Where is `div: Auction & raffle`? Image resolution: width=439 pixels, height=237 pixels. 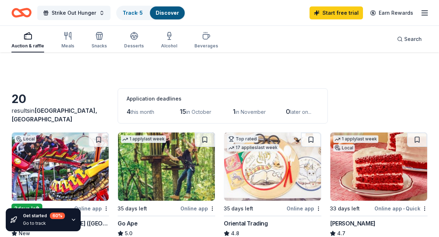 div: Auction & raffle is located at coordinates (28, 46).